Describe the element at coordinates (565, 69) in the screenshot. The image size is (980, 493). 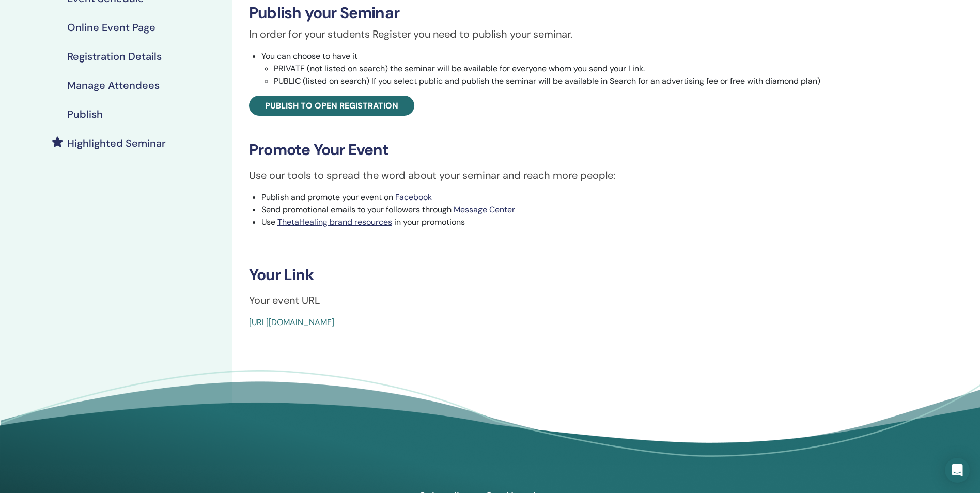
I see `li: You can choose to have it` at that location.